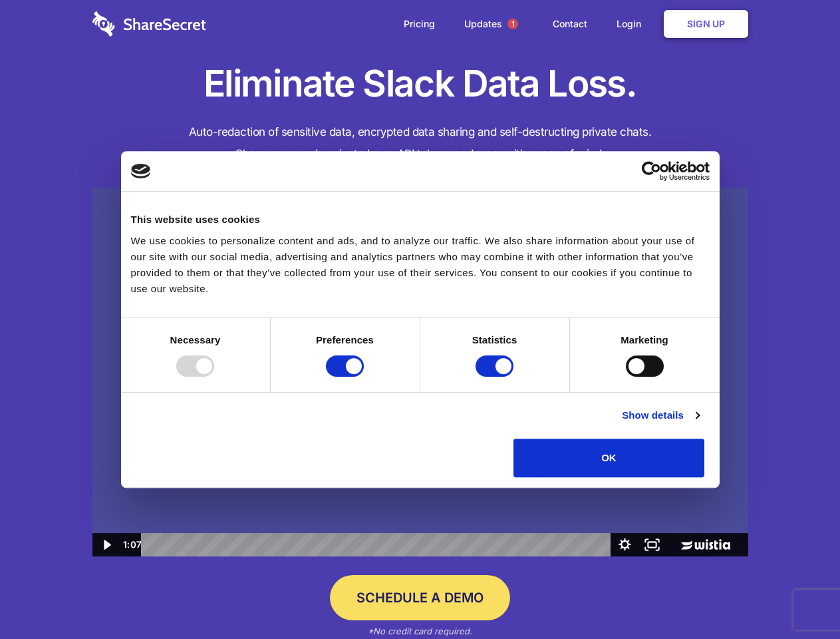 The height and width of the screenshot is (639, 840). What do you see at coordinates (651, 171) in the screenshot?
I see `a: Usercentrics Cookiebot - opens in a new window` at bounding box center [651, 171].